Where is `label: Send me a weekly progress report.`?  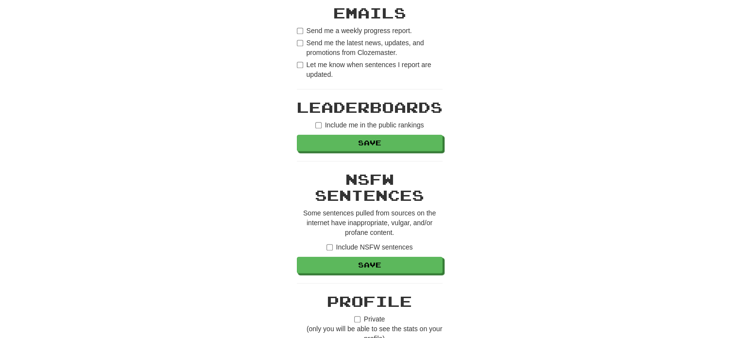
label: Send me a weekly progress report. is located at coordinates (354, 31).